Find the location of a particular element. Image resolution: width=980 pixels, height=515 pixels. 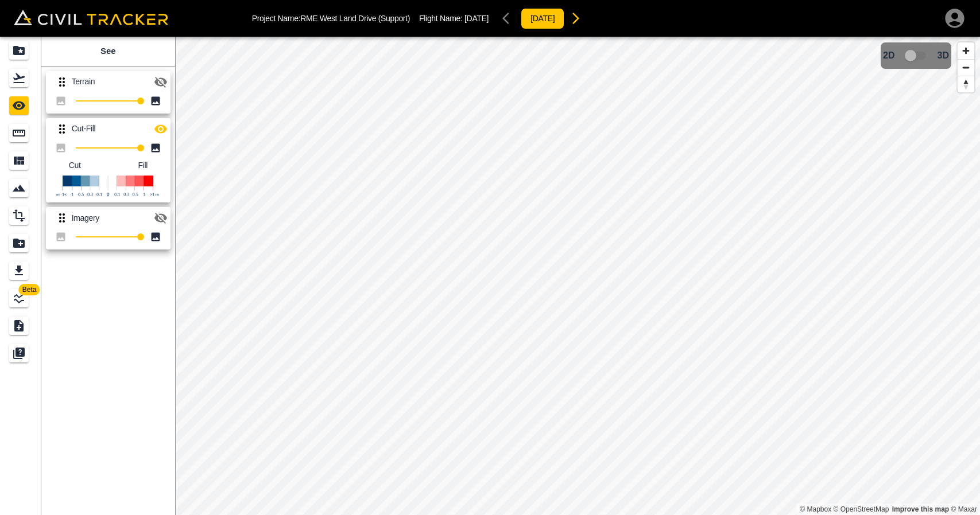

a: Mapbox is located at coordinates (815, 510).